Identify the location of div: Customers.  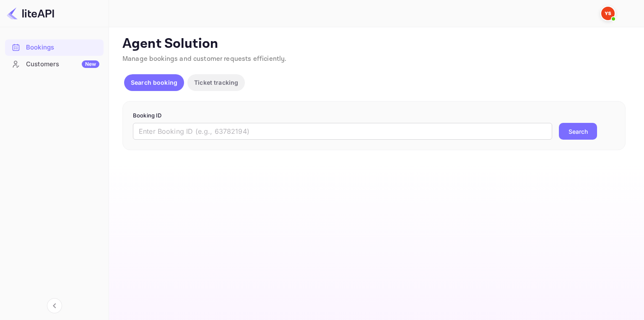
(62, 64).